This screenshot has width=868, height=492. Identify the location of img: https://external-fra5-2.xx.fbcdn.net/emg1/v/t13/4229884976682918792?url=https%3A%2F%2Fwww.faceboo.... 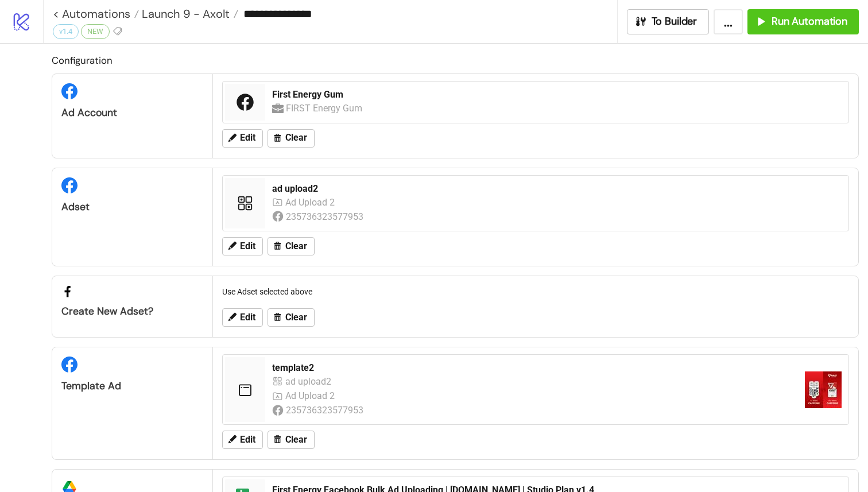
(823, 390).